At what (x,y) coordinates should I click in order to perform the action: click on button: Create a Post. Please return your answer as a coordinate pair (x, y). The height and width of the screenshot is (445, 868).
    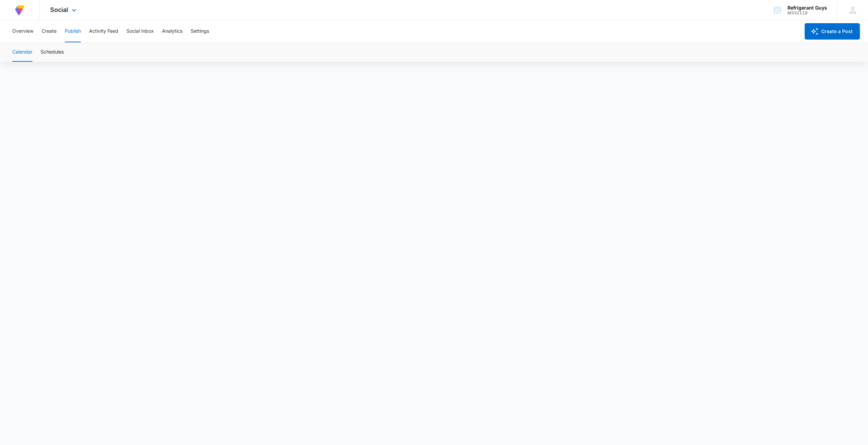
    Looking at the image, I should click on (832, 31).